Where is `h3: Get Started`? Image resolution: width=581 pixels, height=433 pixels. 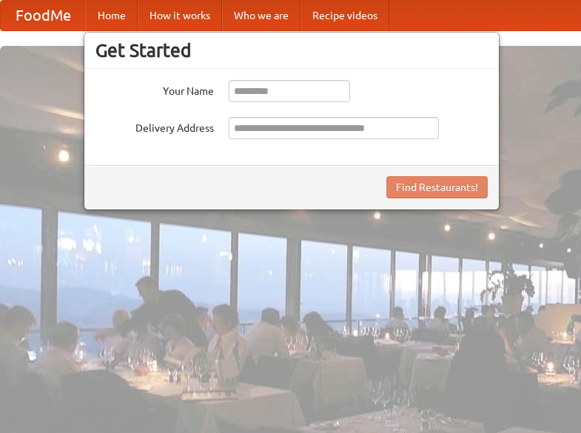 h3: Get Started is located at coordinates (292, 50).